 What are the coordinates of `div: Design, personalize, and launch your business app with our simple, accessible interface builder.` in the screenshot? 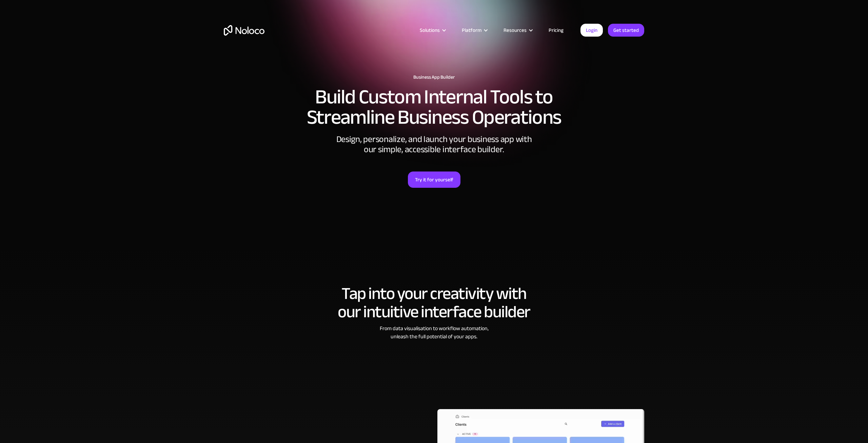 It's located at (434, 144).